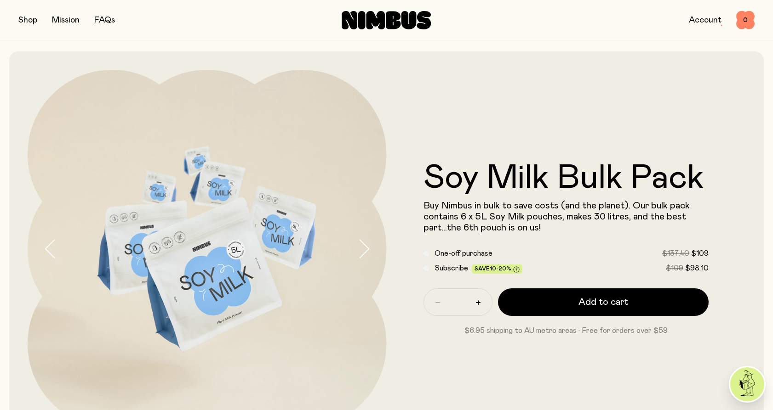  I want to click on span: Subscribe, so click(451, 268).